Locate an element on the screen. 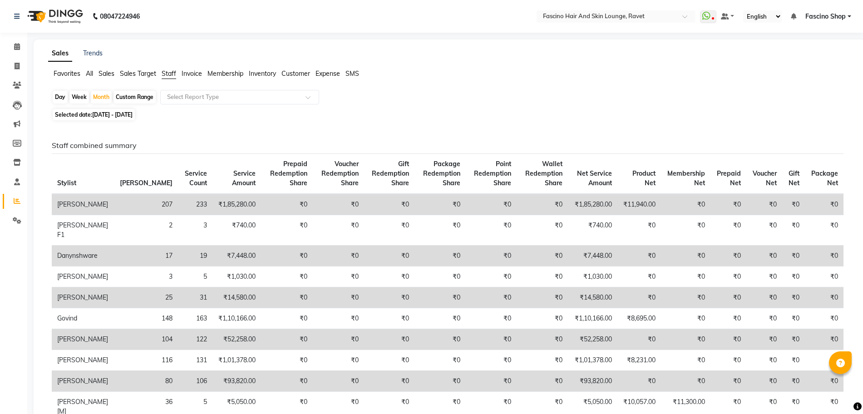  td: 25 is located at coordinates (146, 298).